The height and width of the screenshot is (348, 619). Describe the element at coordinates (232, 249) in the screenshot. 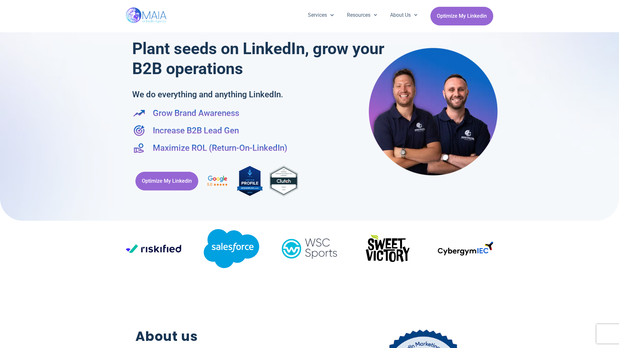

I see `img: salesforce-2` at that location.